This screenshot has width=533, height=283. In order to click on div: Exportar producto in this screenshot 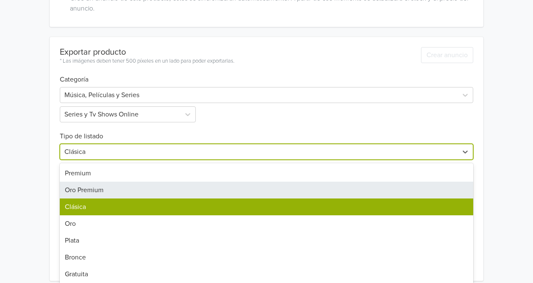, I will do `click(147, 52)`.